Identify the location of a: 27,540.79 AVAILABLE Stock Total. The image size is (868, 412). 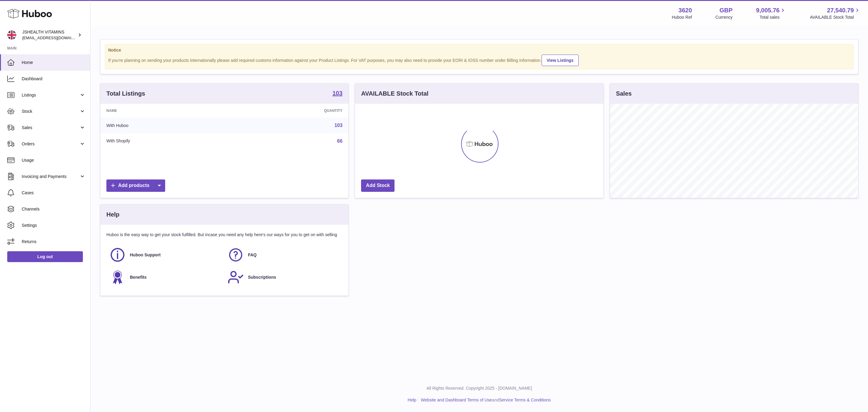
(835, 13).